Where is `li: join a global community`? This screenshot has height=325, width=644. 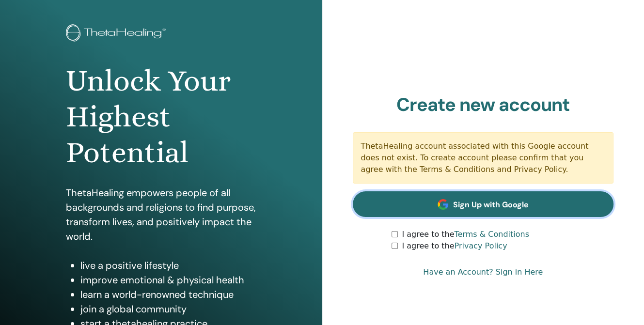
li: join a global community is located at coordinates (168, 310).